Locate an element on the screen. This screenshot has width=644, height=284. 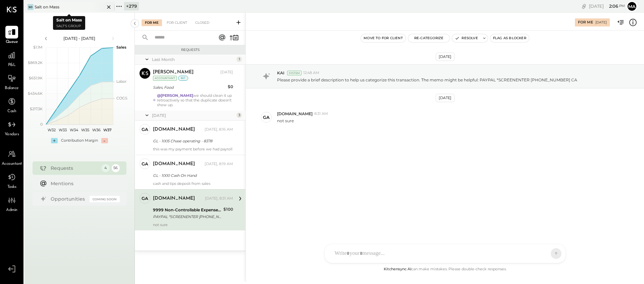
div: System is located at coordinates (294, 73).